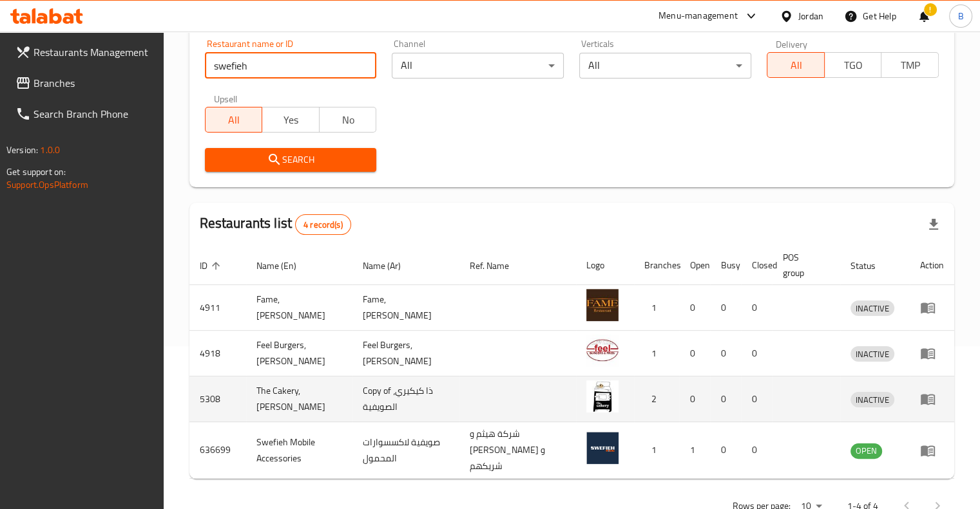 Image resolution: width=980 pixels, height=509 pixels. I want to click on th: Closed, so click(756, 265).